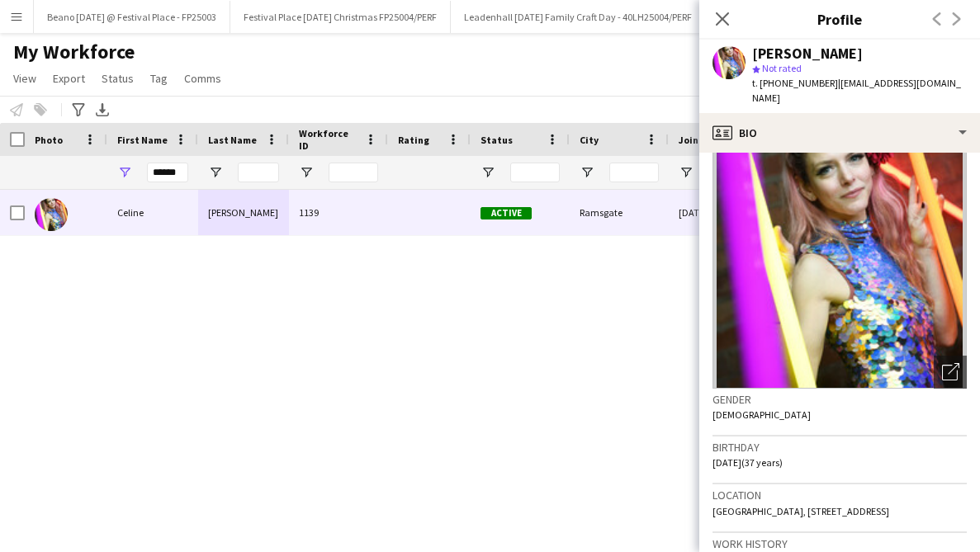 The image size is (980, 552). I want to click on input: City Filter Input, so click(634, 173).